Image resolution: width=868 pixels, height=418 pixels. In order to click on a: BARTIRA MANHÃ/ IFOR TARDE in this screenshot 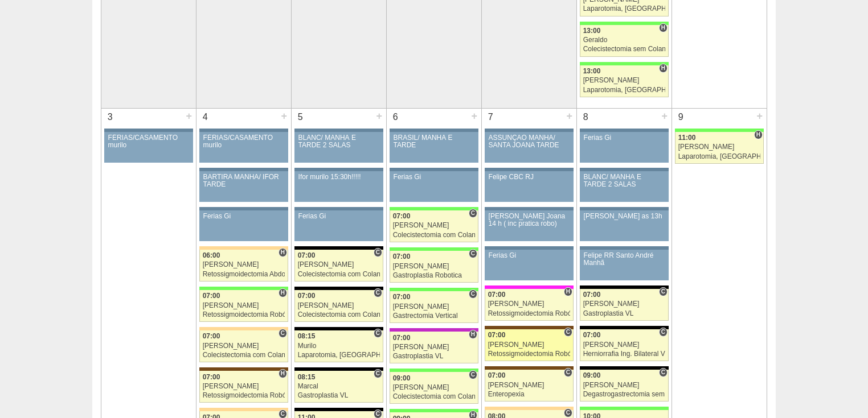, I will do `click(244, 187)`.